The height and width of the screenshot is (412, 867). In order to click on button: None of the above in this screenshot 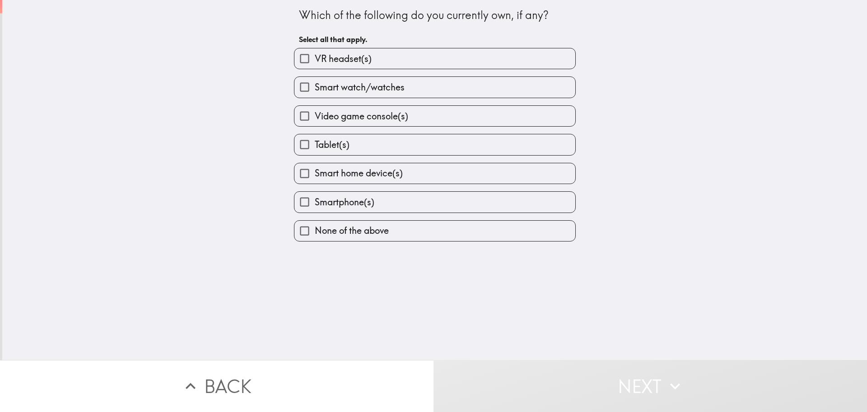, I will do `click(435, 230)`.